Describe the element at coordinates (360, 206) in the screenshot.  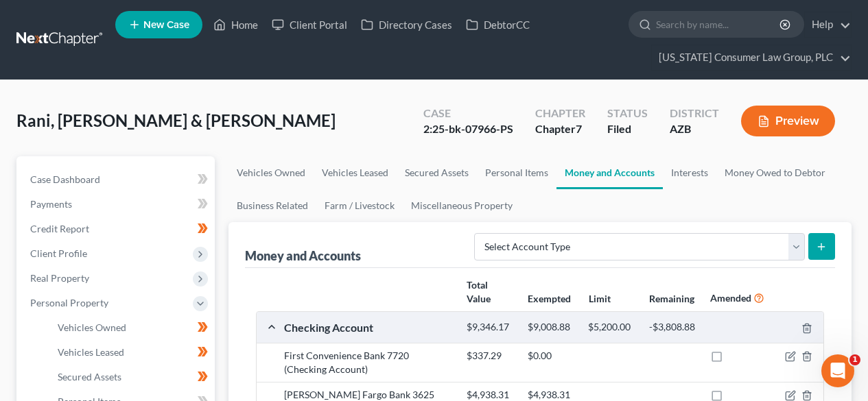
I see `a: Farm / Livestock` at that location.